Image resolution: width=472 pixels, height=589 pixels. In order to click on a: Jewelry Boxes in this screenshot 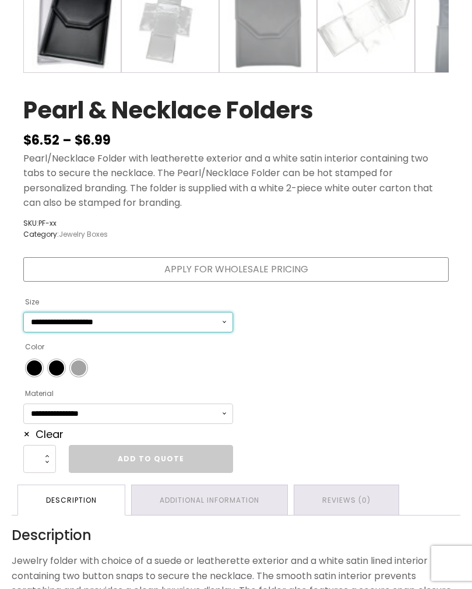, I will do `click(83, 234)`.